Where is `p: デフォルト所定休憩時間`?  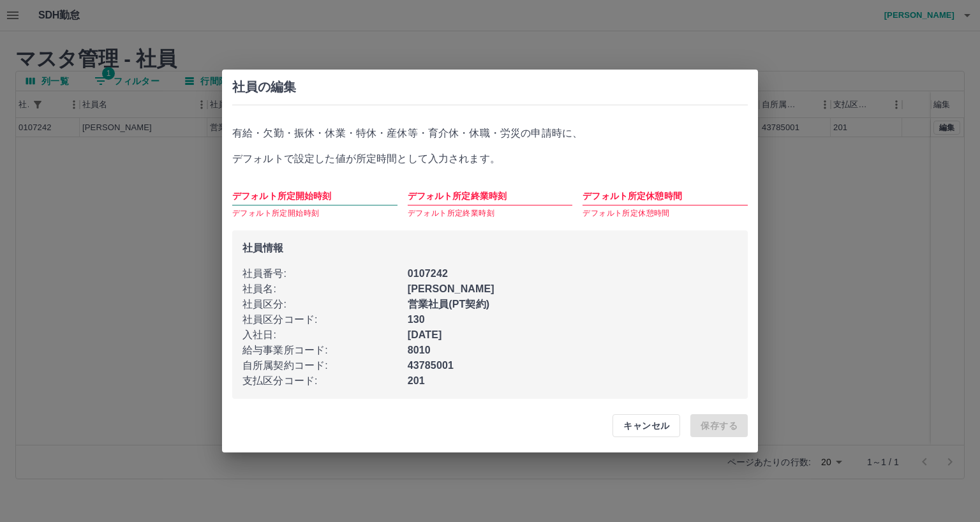 p: デフォルト所定休憩時間 is located at coordinates (664, 213).